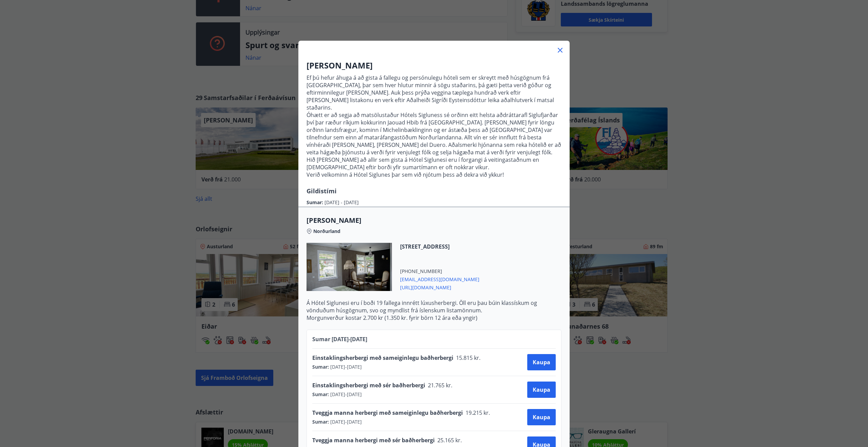 The height and width of the screenshot is (447, 868). I want to click on p: Á Hótel Siglunesi eru í boði 19 fallega innrétt lúxusherbergi. Öll eru þau búin klassískum og vön..., so click(434, 307).